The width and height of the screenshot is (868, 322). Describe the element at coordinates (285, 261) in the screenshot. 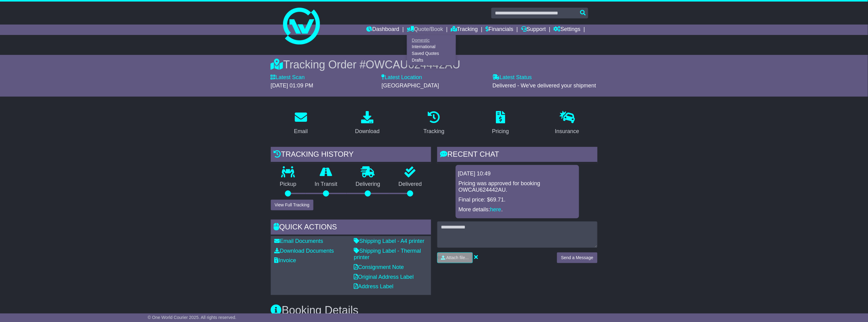

I see `a: Invoice` at that location.